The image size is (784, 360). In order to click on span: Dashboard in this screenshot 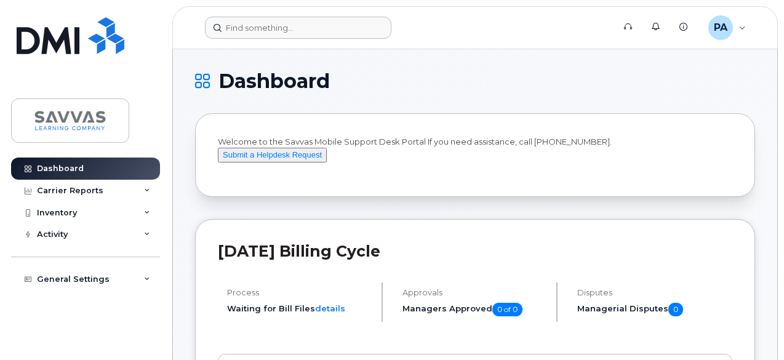, I will do `click(274, 81)`.